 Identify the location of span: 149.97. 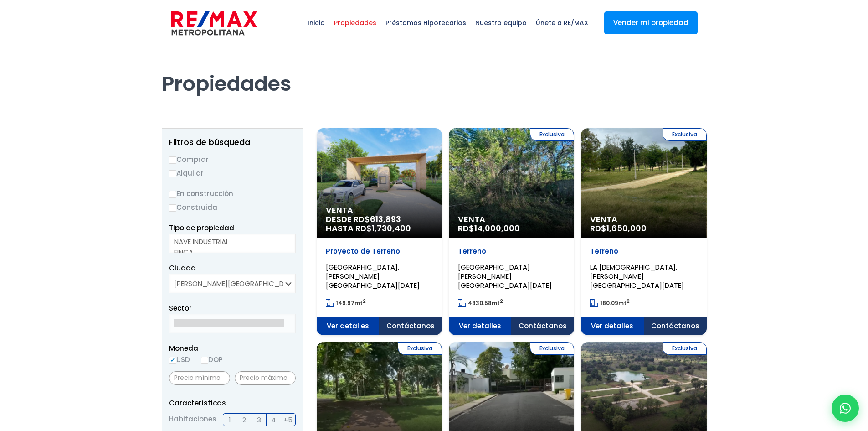
(345, 302).